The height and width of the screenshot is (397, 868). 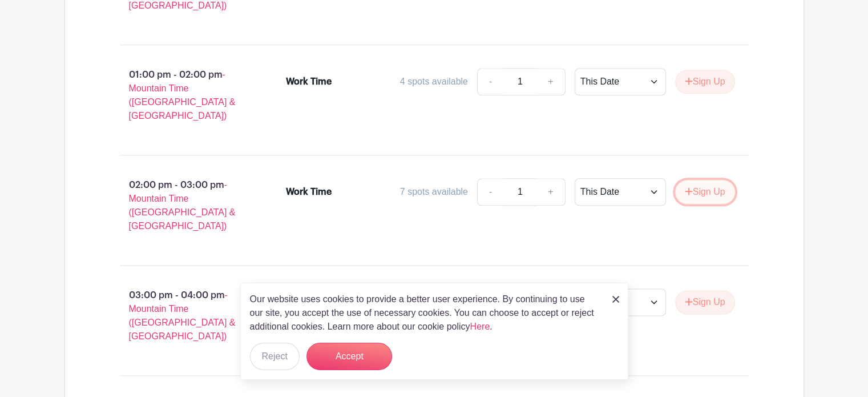 What do you see at coordinates (480, 326) in the screenshot?
I see `a: Here` at bounding box center [480, 326].